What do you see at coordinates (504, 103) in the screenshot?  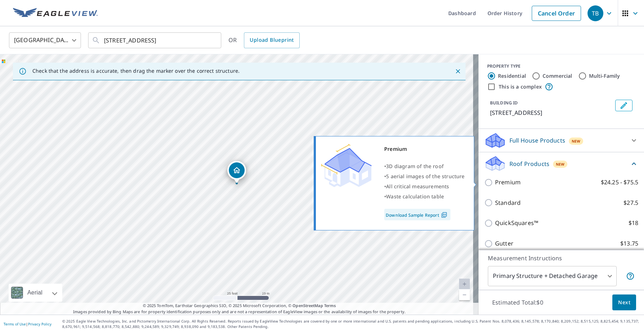 I see `p: BUILDING ID` at bounding box center [504, 103].